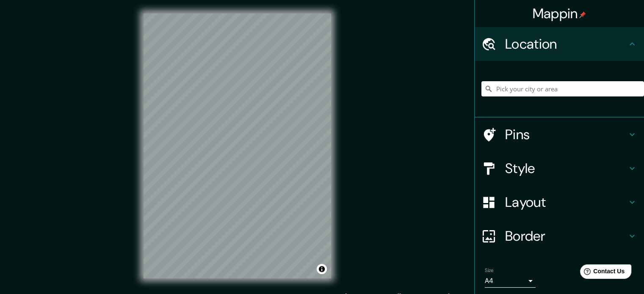  Describe the element at coordinates (559, 202) in the screenshot. I see `div: Layout` at that location.